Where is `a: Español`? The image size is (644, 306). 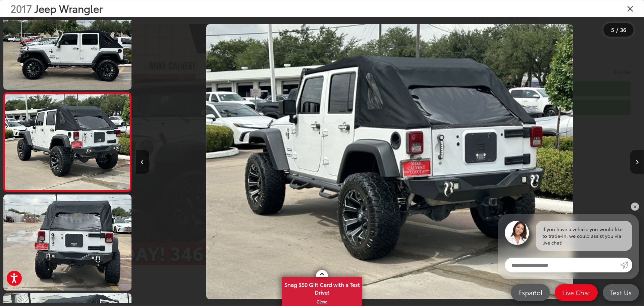
a: Español is located at coordinates (530, 293).